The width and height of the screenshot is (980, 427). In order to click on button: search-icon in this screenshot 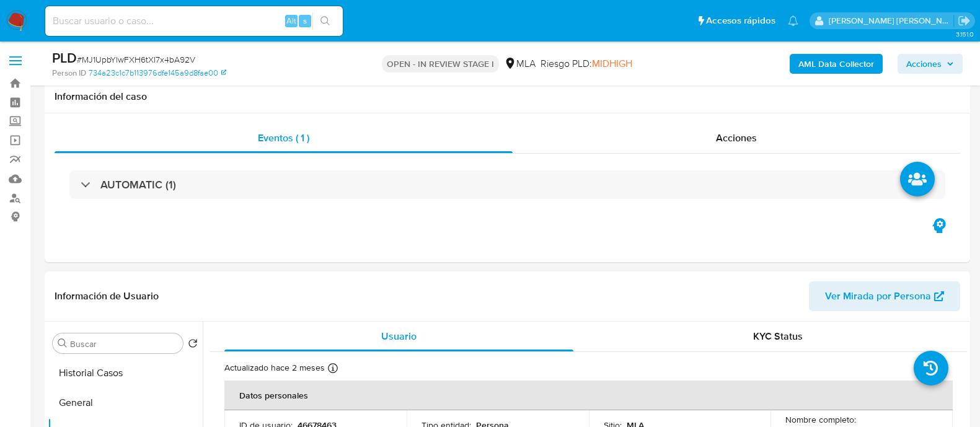, I will do `click(325, 21)`.